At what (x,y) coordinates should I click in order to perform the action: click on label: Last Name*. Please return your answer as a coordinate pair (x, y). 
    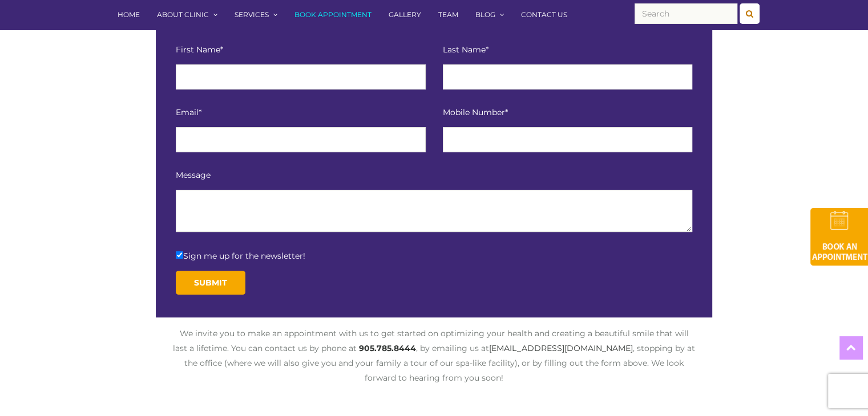
    Looking at the image, I should click on (466, 50).